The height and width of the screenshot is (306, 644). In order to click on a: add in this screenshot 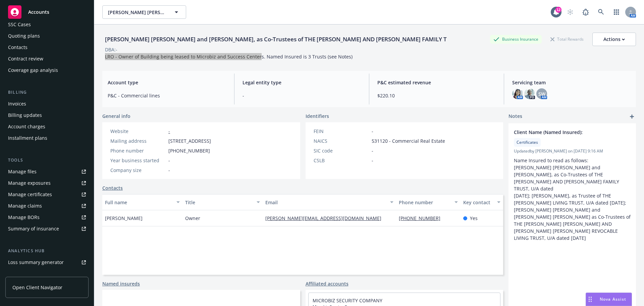, I will do `click(632, 117)`.